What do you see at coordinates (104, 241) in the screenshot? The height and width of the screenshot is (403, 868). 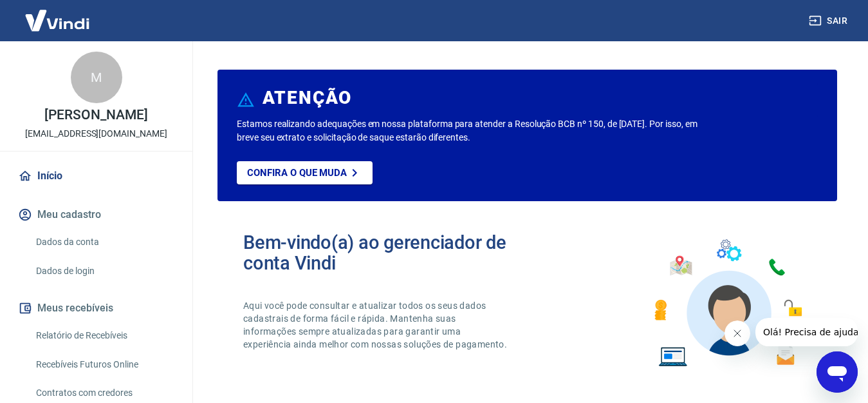 I see `a: Dados da conta` at bounding box center [104, 241].